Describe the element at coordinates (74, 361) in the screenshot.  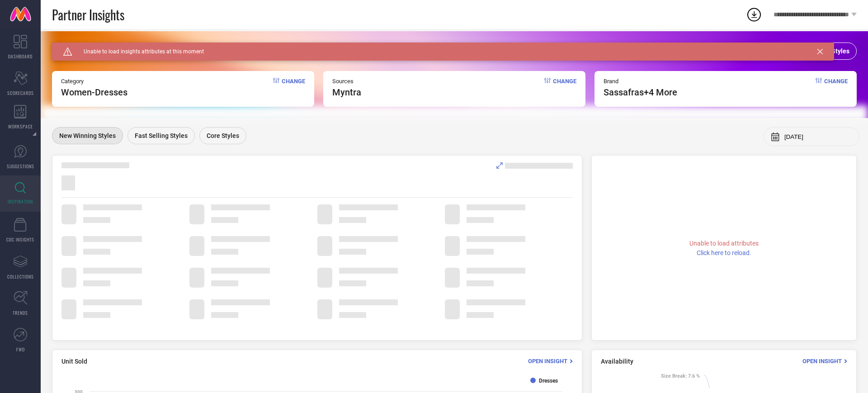
I see `span: Unit Sold` at that location.